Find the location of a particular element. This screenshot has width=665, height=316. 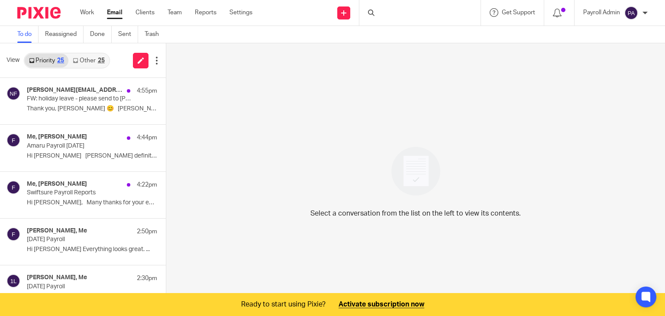

p: Payroll Admin is located at coordinates (601, 13).